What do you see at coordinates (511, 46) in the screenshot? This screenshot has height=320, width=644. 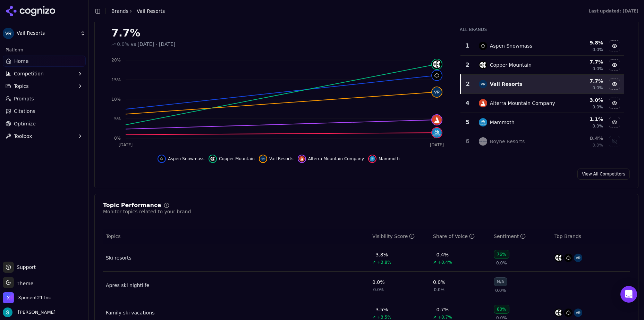 I see `div: Aspen Snowmass` at bounding box center [511, 46].